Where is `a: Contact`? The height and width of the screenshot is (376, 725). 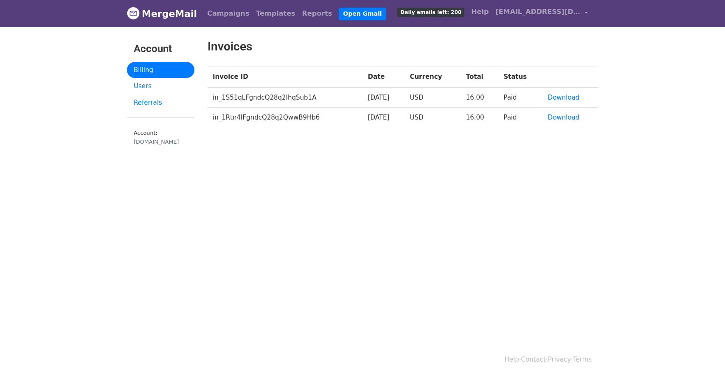 a: Contact is located at coordinates (534, 360).